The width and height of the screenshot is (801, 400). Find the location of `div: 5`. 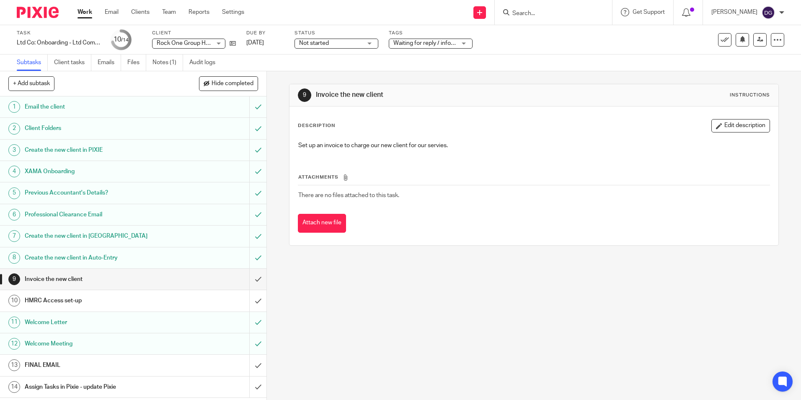

div: 5 is located at coordinates (14, 193).